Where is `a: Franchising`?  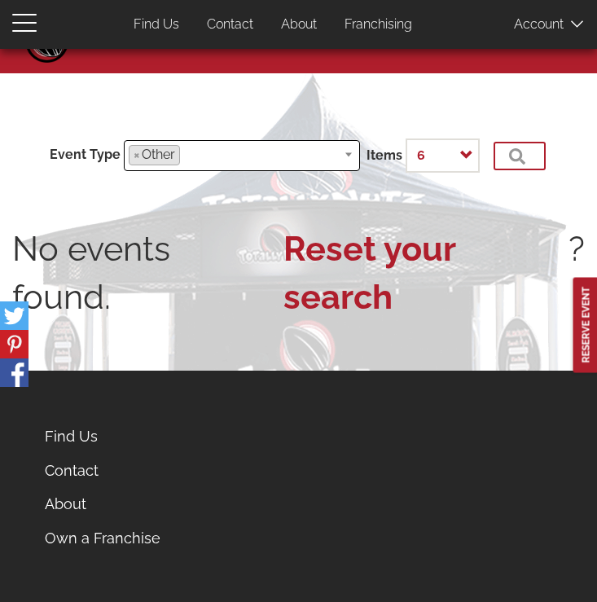 a: Franchising is located at coordinates (378, 24).